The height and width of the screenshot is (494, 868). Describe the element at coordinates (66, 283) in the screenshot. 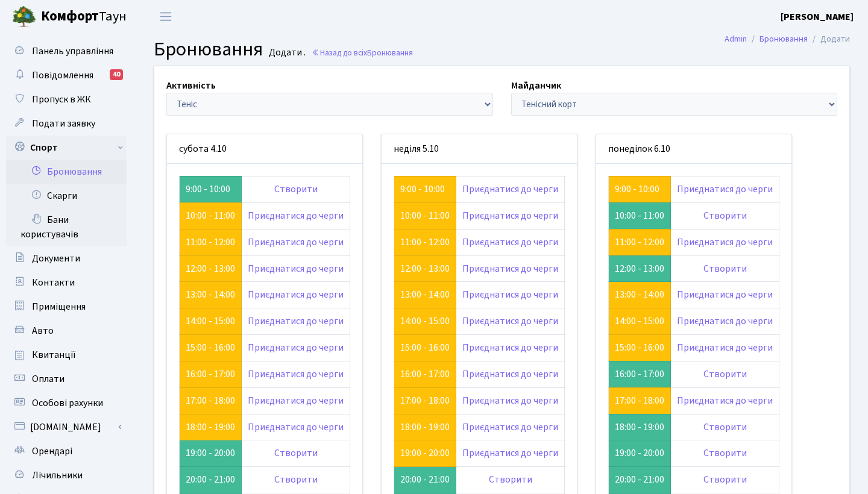

I see `a: Контакти` at that location.